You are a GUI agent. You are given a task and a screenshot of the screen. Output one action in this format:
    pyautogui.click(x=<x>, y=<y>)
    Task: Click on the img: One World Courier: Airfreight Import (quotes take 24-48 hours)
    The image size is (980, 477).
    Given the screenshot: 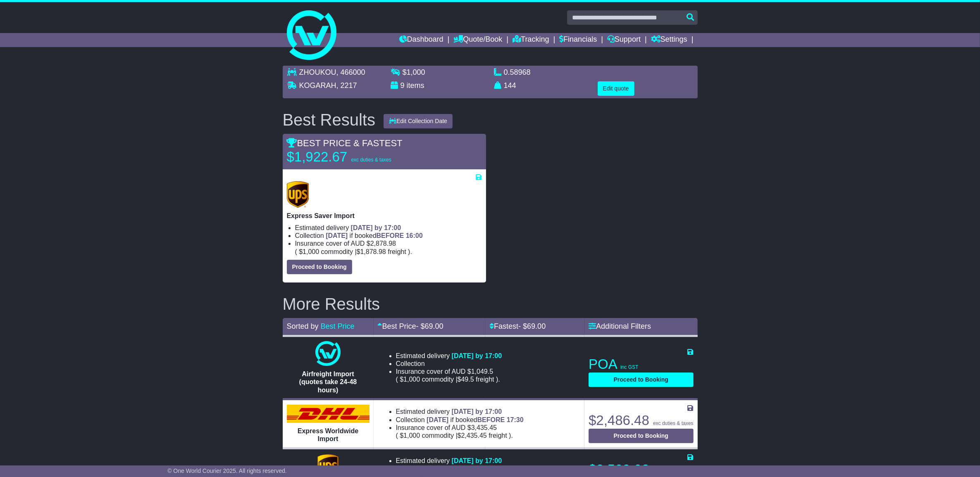 What is the action you would take?
    pyautogui.click(x=328, y=353)
    